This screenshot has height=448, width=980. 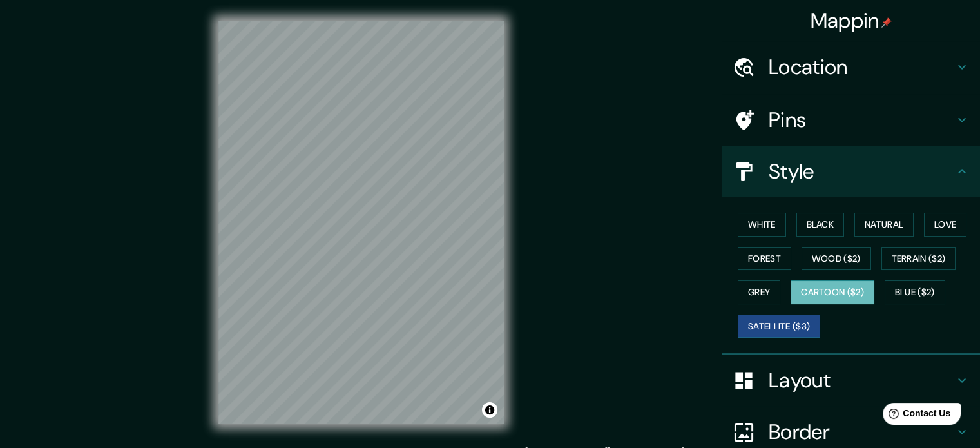 What do you see at coordinates (851, 67) in the screenshot?
I see `div: Location` at bounding box center [851, 67].